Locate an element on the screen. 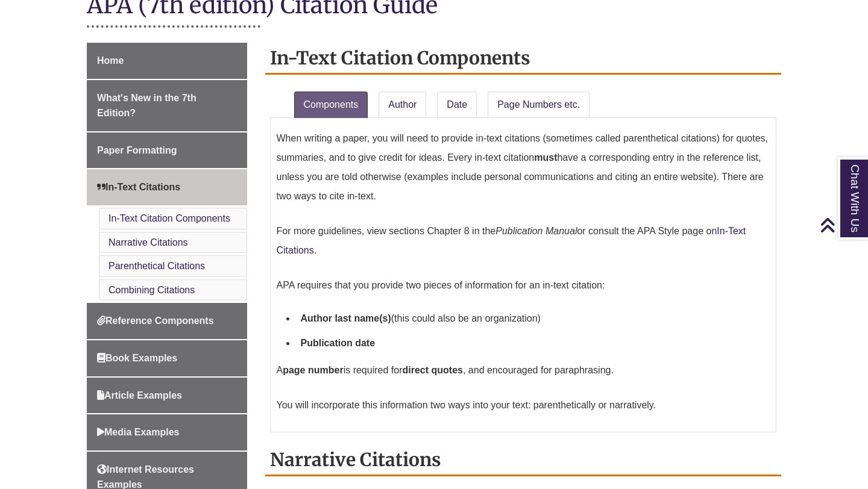 The height and width of the screenshot is (489, 868). a: Date is located at coordinates (457, 105).